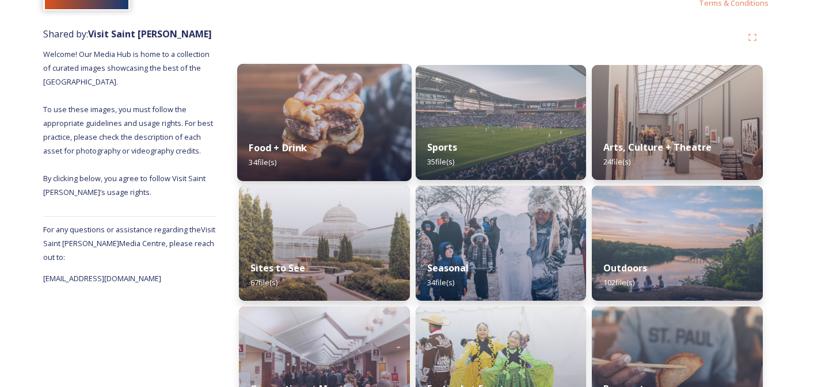 Image resolution: width=829 pixels, height=387 pixels. Describe the element at coordinates (129, 123) in the screenshot. I see `span: Welcome! Our Media Hub is home to a collection of curated images showcasing the best of the [GEOG...` at that location.